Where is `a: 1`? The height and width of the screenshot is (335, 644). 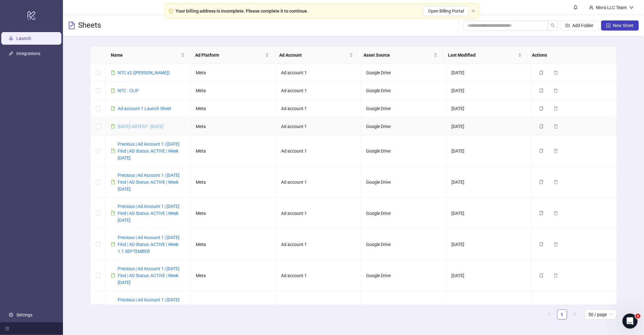 a: 1 is located at coordinates (562, 314).